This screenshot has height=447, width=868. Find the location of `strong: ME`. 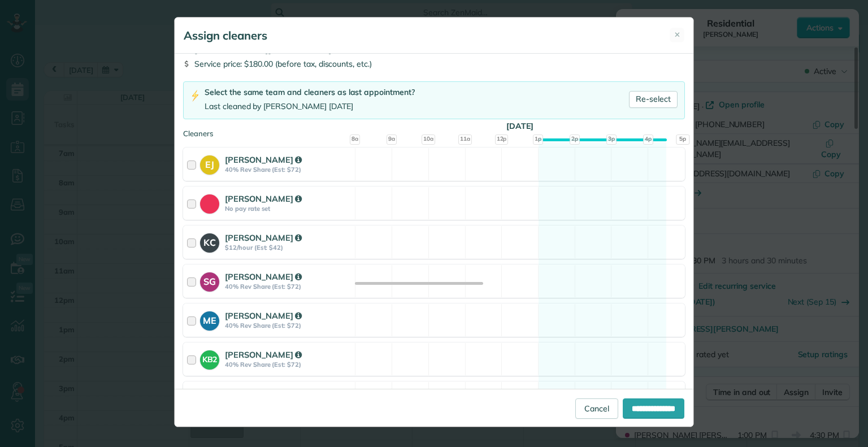

strong: ME is located at coordinates (209, 320).